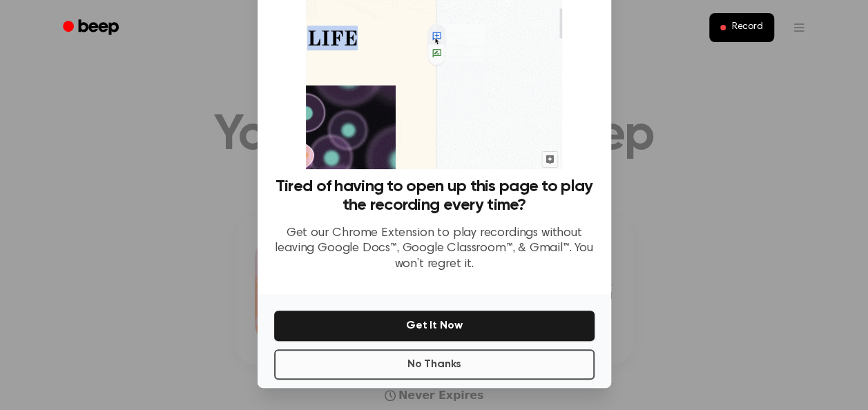  I want to click on button: No Thanks, so click(435, 365).